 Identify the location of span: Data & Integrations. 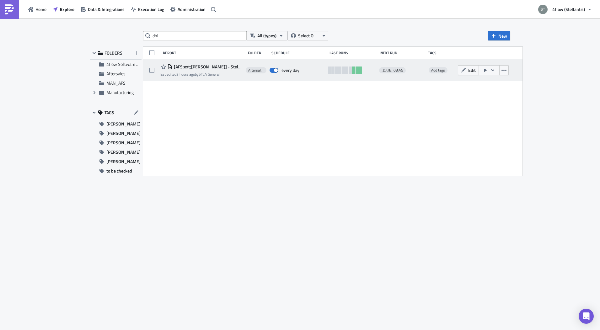
(106, 9).